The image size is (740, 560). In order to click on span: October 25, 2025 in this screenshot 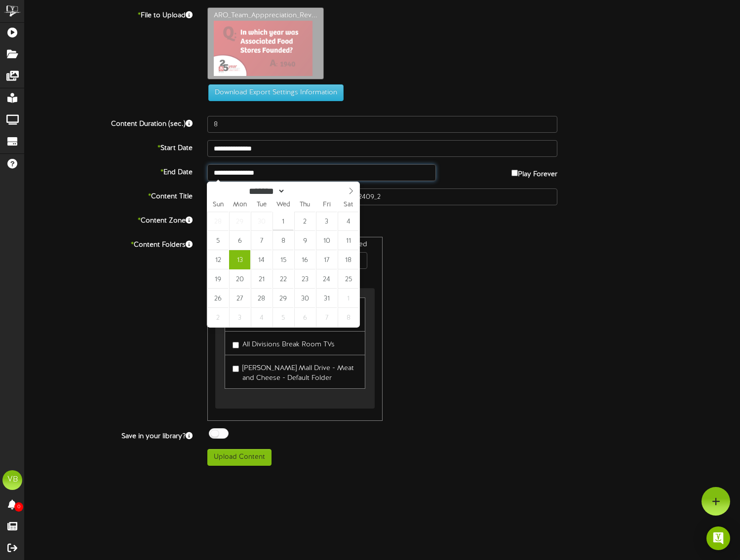, I will do `click(348, 279)`.